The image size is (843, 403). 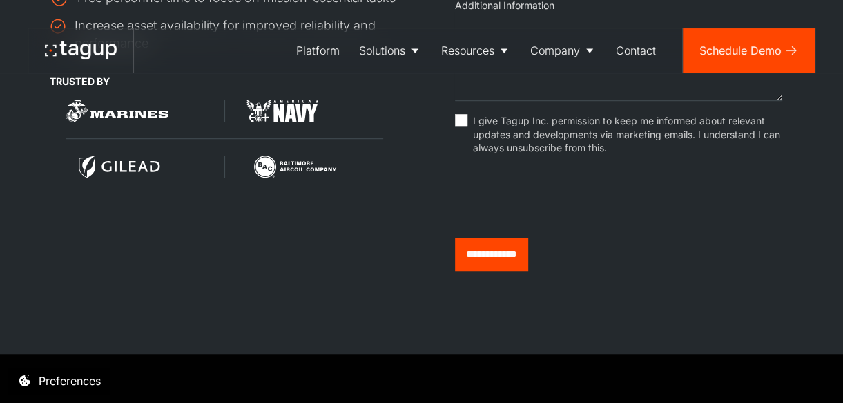 What do you see at coordinates (563, 50) in the screenshot?
I see `a: Company` at bounding box center [563, 50].